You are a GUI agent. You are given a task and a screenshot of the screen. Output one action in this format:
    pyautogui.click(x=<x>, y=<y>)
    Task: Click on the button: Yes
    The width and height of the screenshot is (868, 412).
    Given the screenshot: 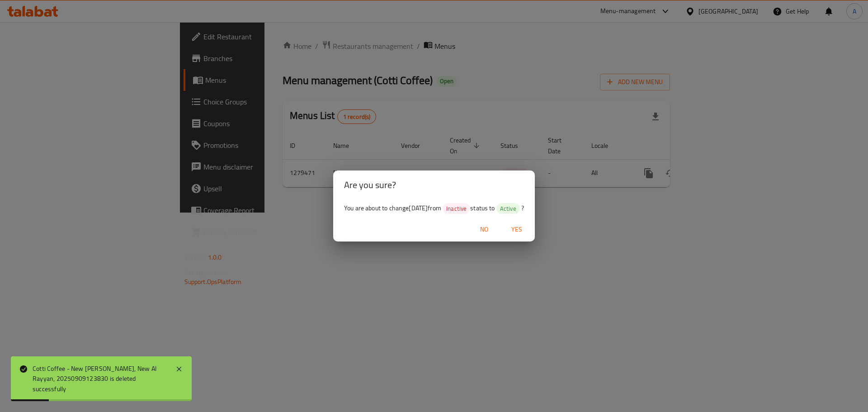 What is the action you would take?
    pyautogui.click(x=517, y=229)
    